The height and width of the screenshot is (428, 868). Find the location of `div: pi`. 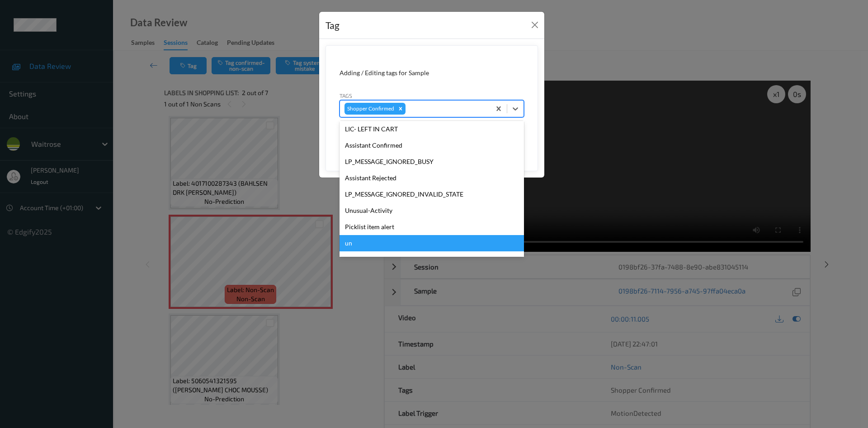

div: pi is located at coordinates (432, 260).